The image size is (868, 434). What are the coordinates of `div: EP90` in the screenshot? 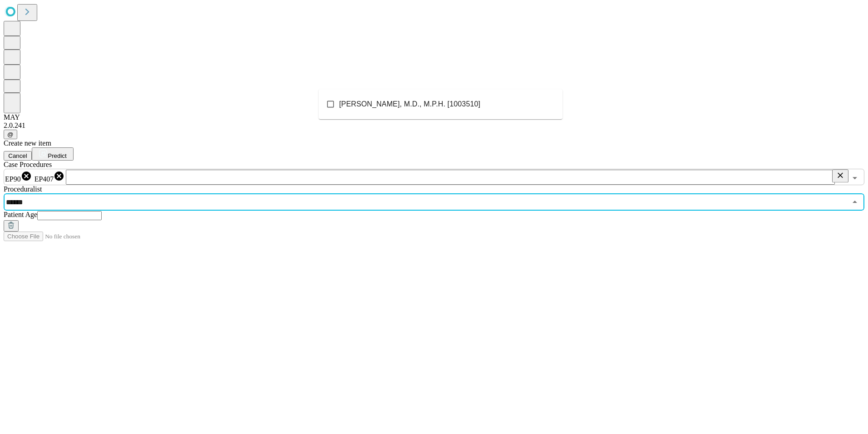 It's located at (18, 177).